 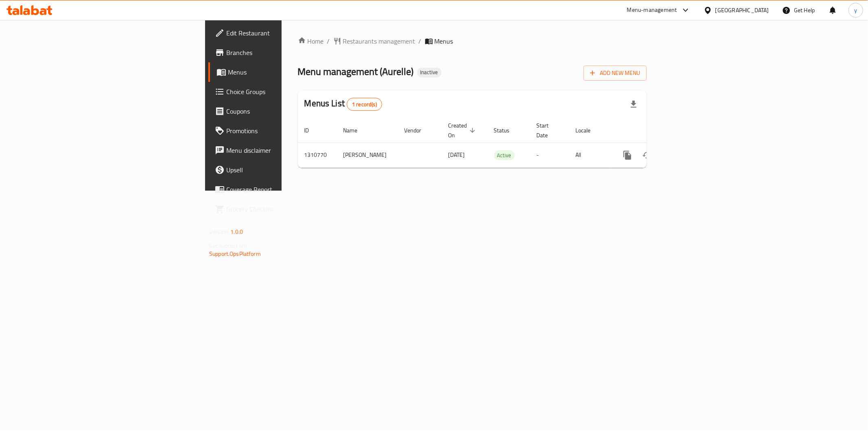 What do you see at coordinates (285, 190) in the screenshot?
I see `span: Coverage Report` at bounding box center [285, 190].